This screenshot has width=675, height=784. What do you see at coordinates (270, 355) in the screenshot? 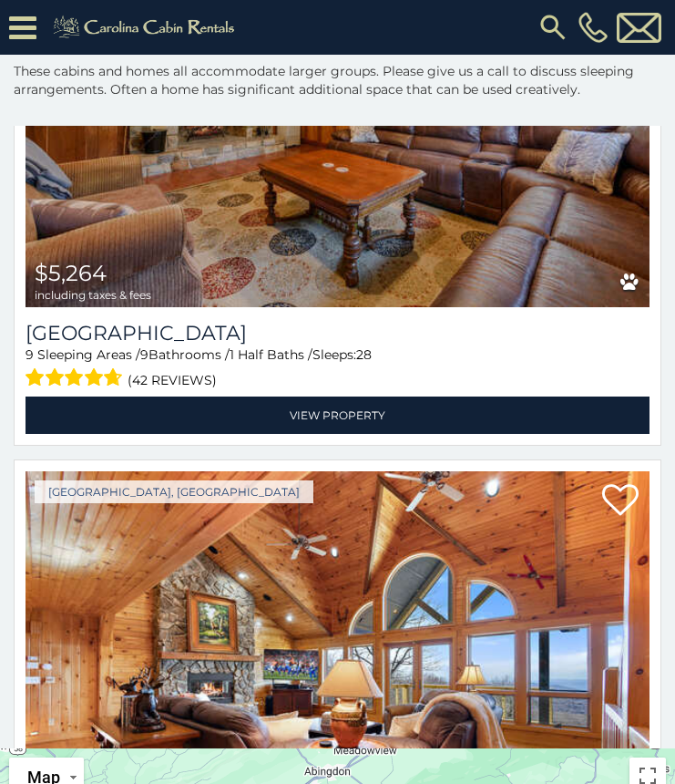
I see `span: 1 Half Baths /` at bounding box center [270, 355].